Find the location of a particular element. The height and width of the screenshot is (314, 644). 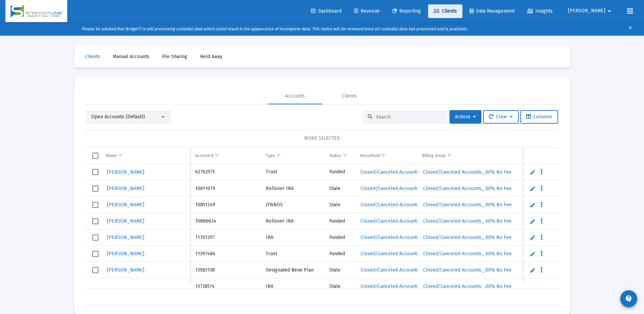

td: JTWROS is located at coordinates (293, 205).